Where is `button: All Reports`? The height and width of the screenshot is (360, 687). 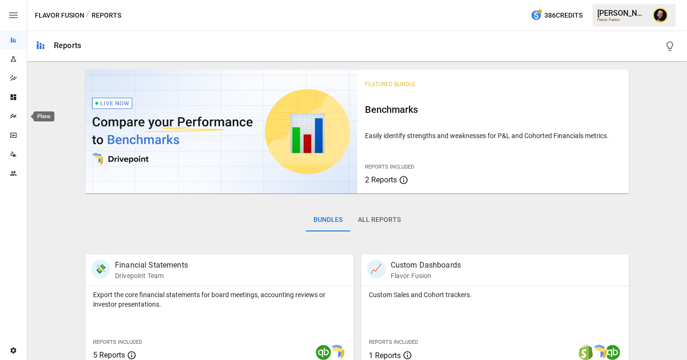
button: All Reports is located at coordinates (379, 220).